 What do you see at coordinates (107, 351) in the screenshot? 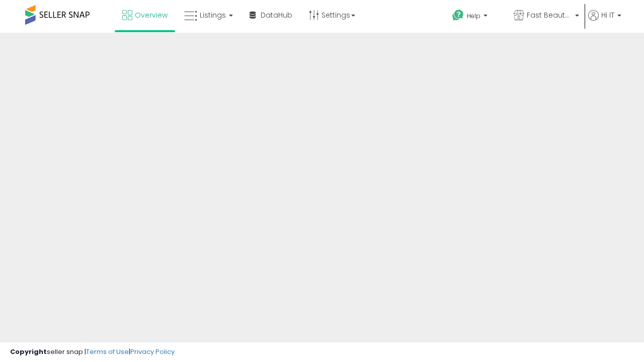
I see `a: Terms of Use` at bounding box center [107, 351].